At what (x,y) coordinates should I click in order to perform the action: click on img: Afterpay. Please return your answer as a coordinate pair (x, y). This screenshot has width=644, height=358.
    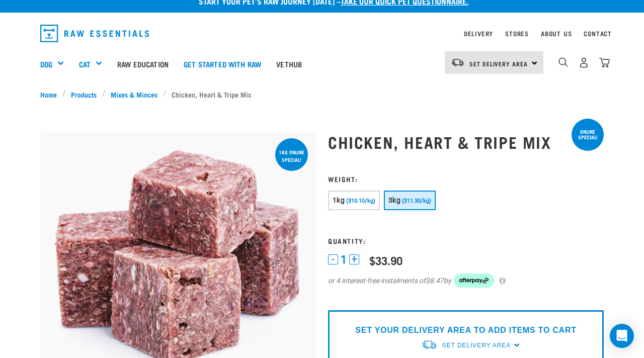
    Looking at the image, I should click on (474, 281).